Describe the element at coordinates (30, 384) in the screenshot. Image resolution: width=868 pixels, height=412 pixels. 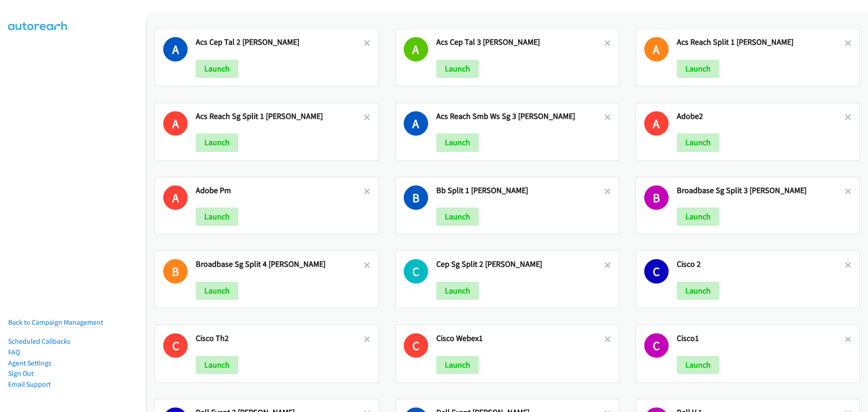
I see `a: Email Support` at that location.